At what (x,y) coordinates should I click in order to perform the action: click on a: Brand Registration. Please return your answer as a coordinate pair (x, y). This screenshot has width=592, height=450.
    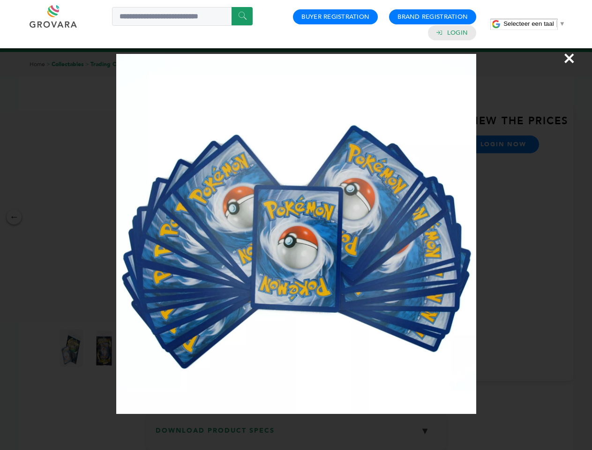
    Looking at the image, I should click on (433, 17).